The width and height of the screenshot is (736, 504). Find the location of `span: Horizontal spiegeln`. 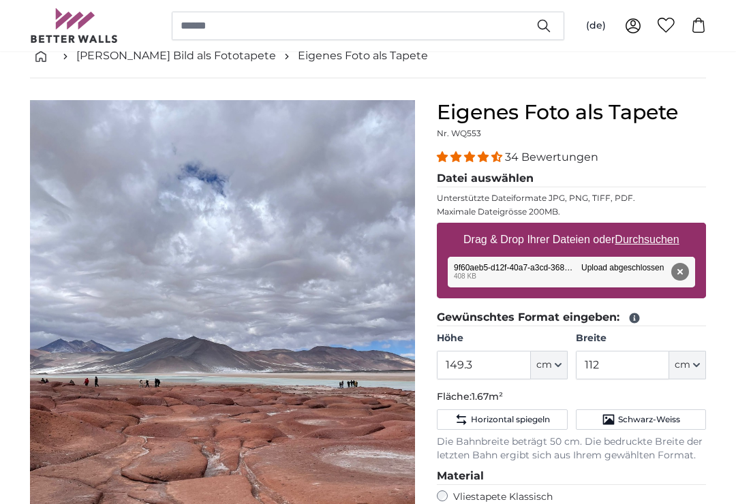

span: Horizontal spiegeln is located at coordinates (511, 420).